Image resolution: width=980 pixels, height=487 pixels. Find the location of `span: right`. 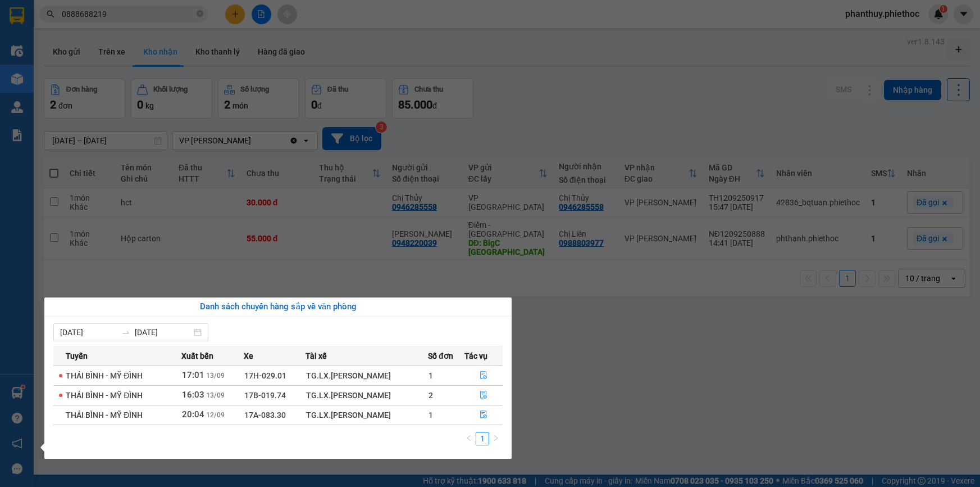

span: right is located at coordinates (496, 438).